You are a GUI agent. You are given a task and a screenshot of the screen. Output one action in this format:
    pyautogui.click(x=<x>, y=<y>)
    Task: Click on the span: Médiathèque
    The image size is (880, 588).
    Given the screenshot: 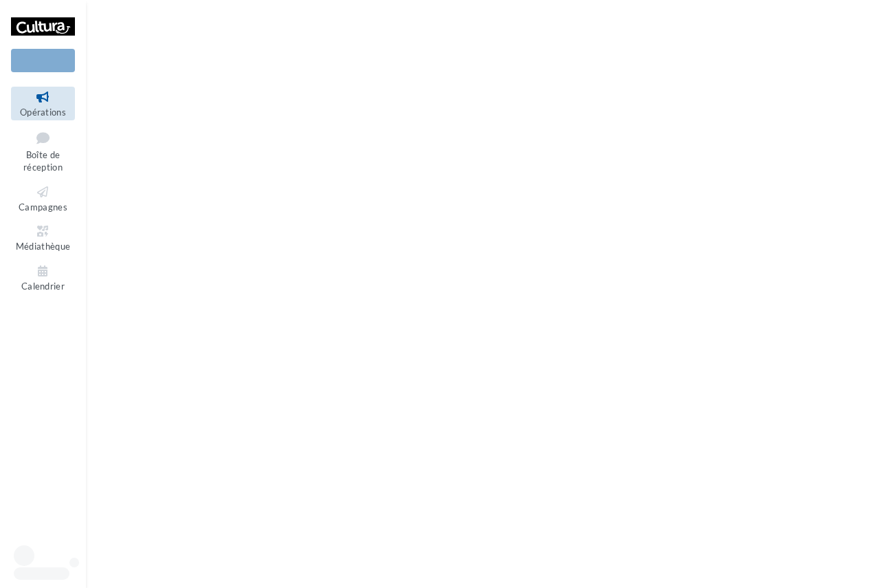 What is the action you would take?
    pyautogui.click(x=44, y=246)
    